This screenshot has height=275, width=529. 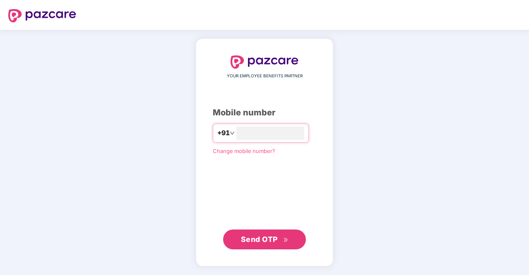 What do you see at coordinates (265, 76) in the screenshot?
I see `span: YOUR EMPLOYEE BENEFITS PARTNER` at bounding box center [265, 76].